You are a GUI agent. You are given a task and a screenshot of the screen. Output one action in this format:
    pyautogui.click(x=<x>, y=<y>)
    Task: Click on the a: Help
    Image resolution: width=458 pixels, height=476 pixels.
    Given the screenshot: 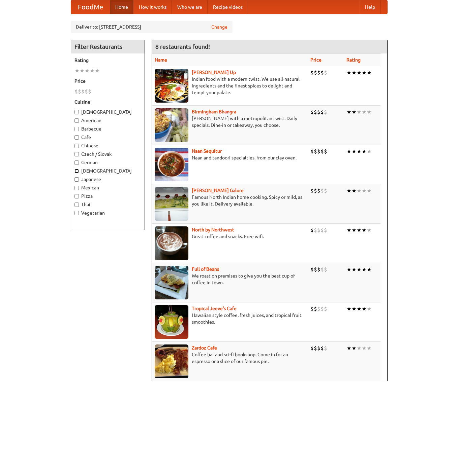 What is the action you would take?
    pyautogui.click(x=370, y=7)
    